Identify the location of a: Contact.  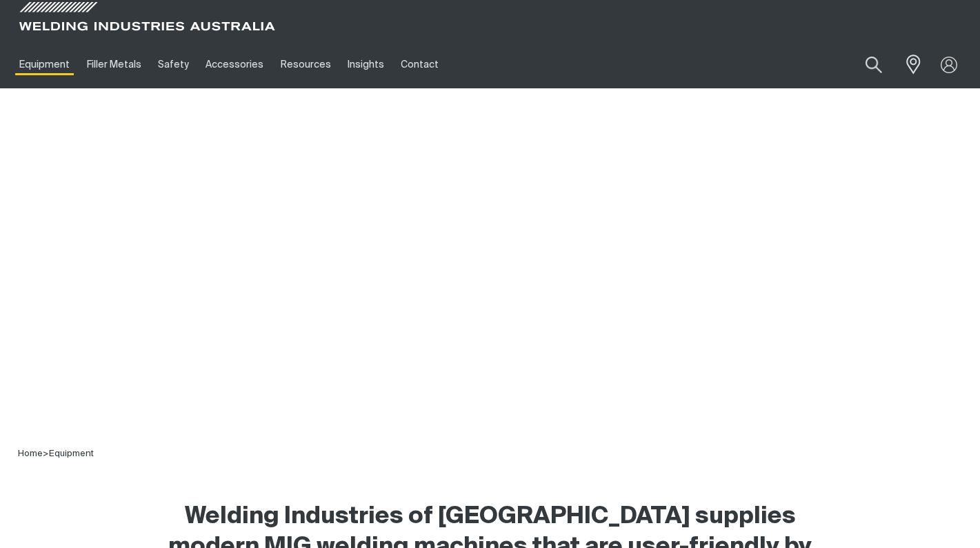
(420, 64).